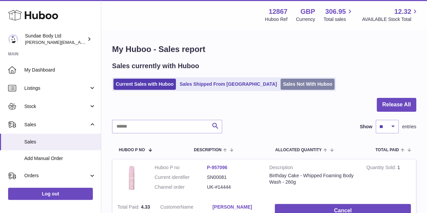  Describe the element at coordinates (156, 66) in the screenshot. I see `h2: Sales currently with Huboo` at that location.